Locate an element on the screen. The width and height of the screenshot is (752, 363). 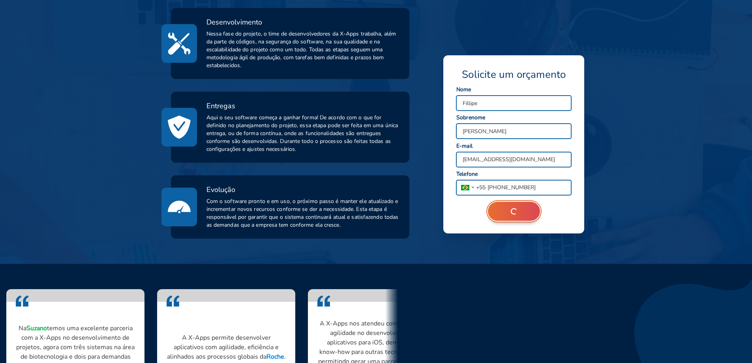
strong: Suzano is located at coordinates (37, 328).